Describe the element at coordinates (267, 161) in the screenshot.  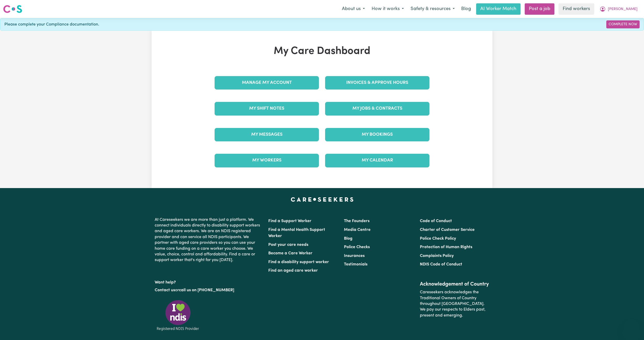
I see `a: My Workers` at that location.